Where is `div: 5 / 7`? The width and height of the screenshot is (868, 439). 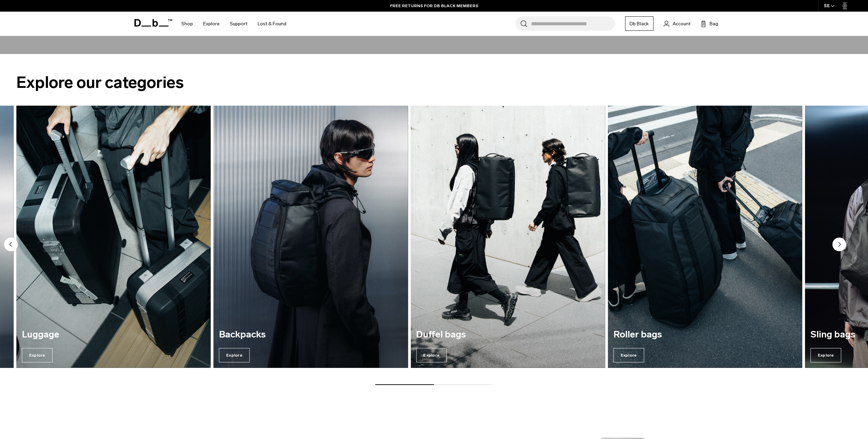 div: 5 / 7 is located at coordinates (705, 237).